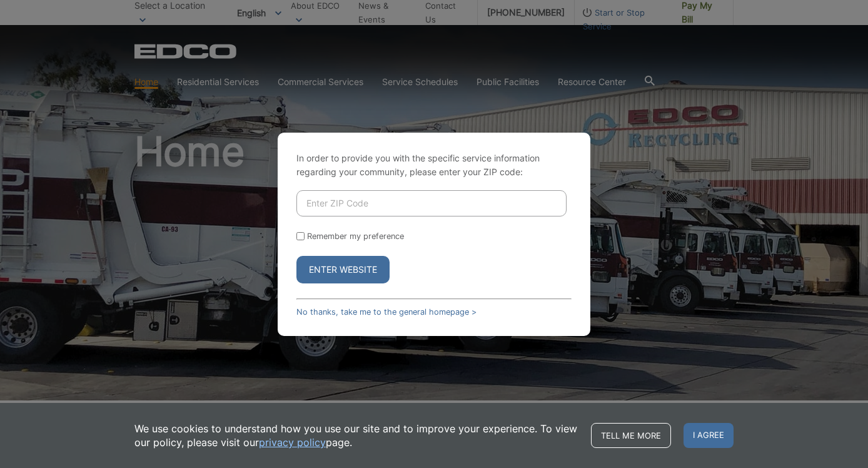 This screenshot has height=468, width=868. Describe the element at coordinates (432, 203) in the screenshot. I see `input: Enter ZIP Code` at that location.